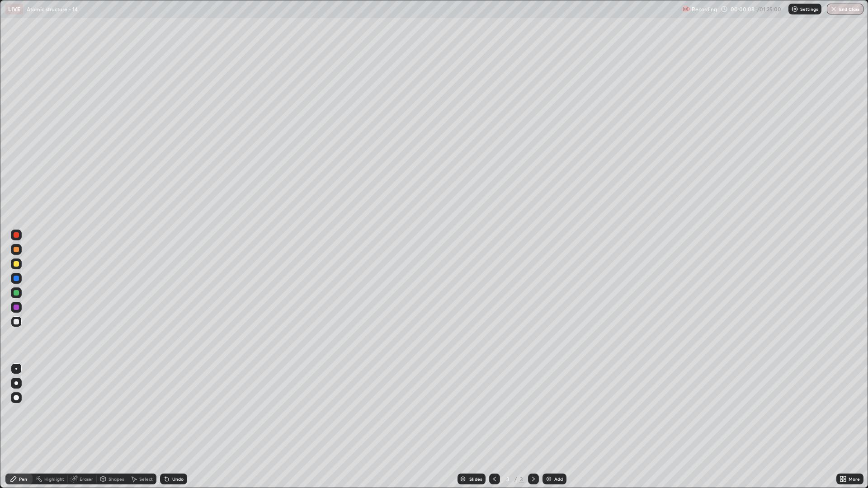  Describe the element at coordinates (559, 479) in the screenshot. I see `div: Add` at that location.